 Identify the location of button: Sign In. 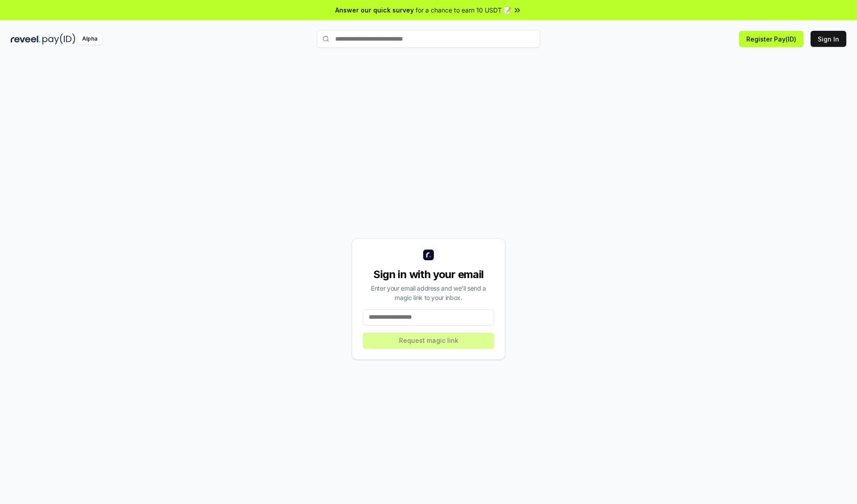
(828, 39).